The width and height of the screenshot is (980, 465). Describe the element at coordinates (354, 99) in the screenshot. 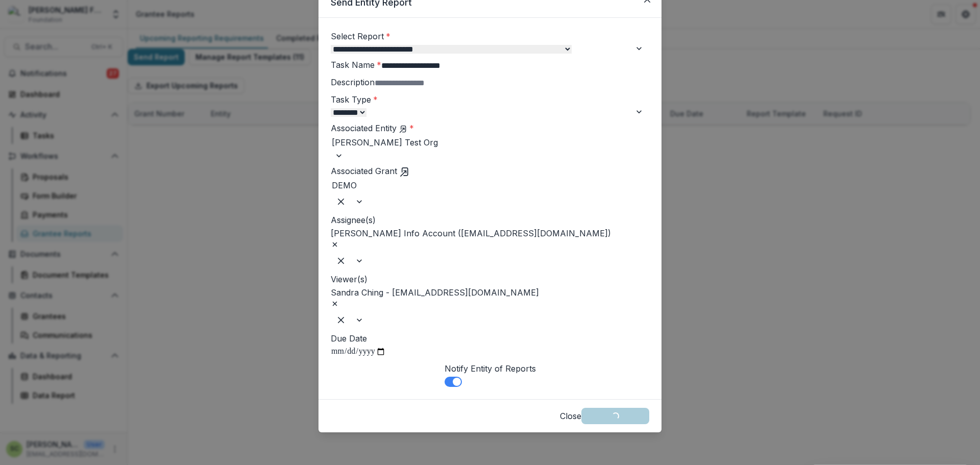

I see `label: Task Type` at that location.